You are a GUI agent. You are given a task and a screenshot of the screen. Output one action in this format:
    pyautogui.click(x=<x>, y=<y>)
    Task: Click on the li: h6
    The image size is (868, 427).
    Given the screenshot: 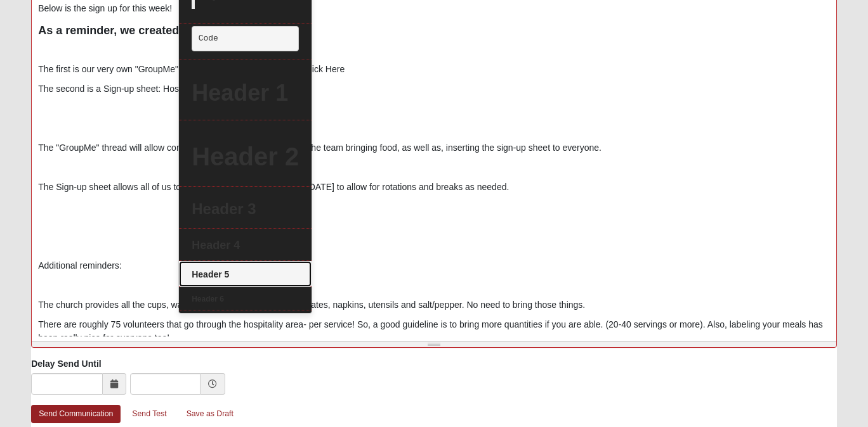 What is the action you would take?
    pyautogui.click(x=245, y=298)
    